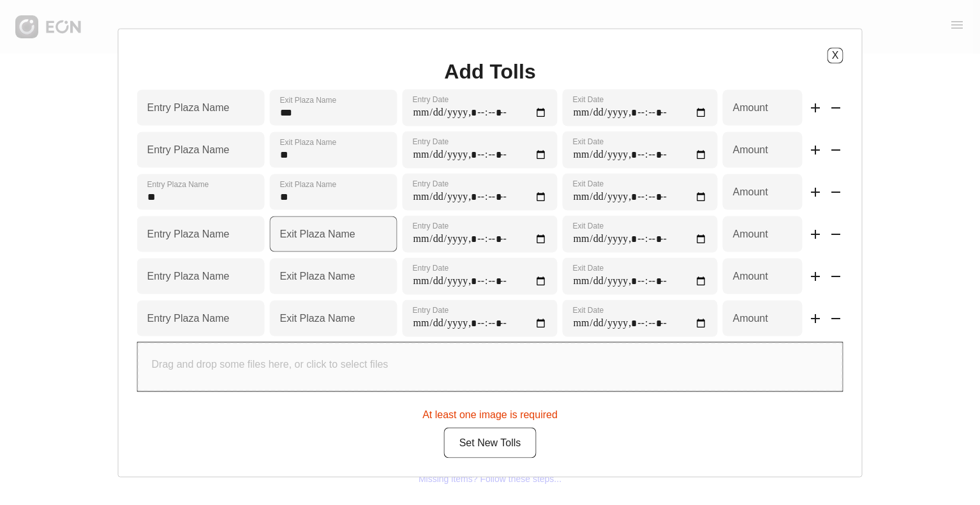 The width and height of the screenshot is (980, 505). I want to click on button: X, so click(835, 55).